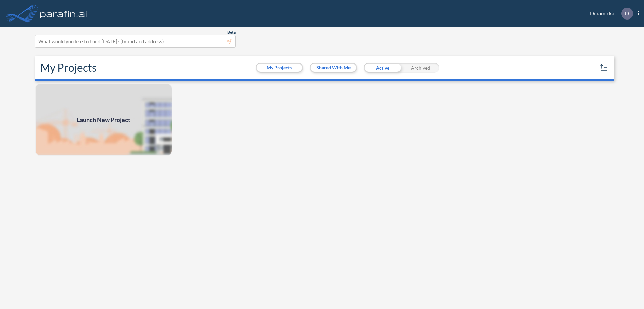 This screenshot has width=644, height=309. I want to click on h2: My Projects, so click(69, 67).